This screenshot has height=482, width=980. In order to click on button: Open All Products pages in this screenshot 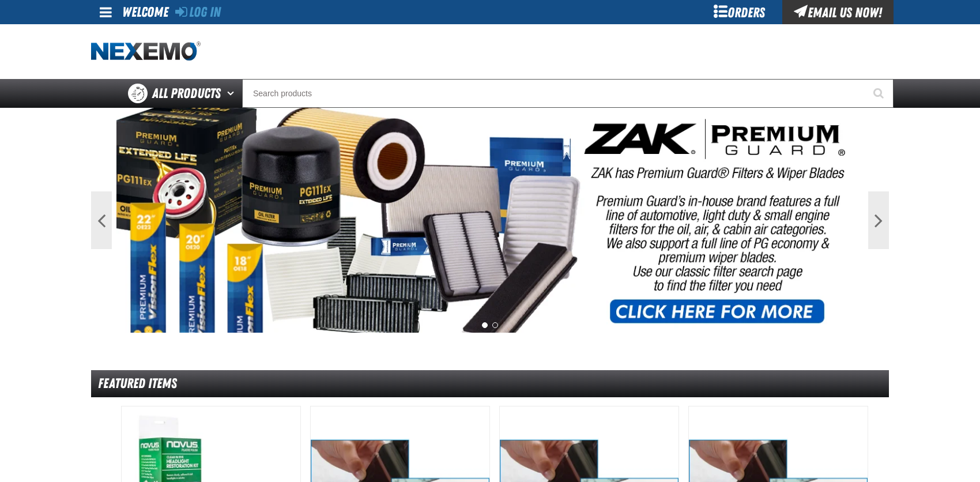, I will do `click(233, 94)`.